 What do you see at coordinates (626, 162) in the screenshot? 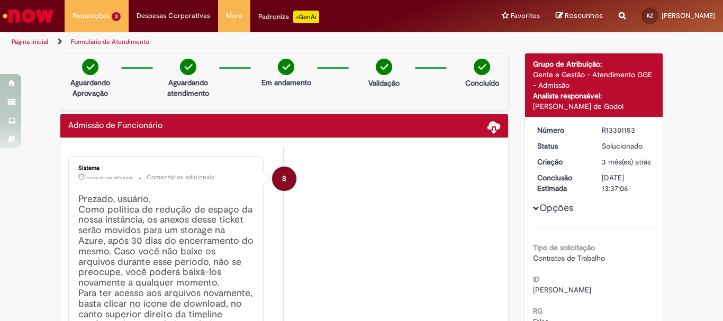
I see `span: 3 mês(es) atrás` at bounding box center [626, 162].